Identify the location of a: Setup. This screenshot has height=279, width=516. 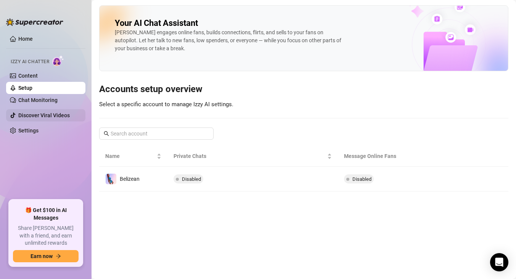
(25, 88).